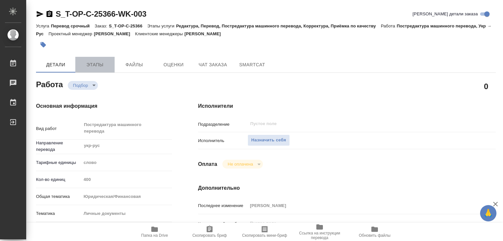 Image resolution: width=503 pixels, height=241 pixels. Describe the element at coordinates (173, 65) in the screenshot. I see `span: Оценки` at that location.